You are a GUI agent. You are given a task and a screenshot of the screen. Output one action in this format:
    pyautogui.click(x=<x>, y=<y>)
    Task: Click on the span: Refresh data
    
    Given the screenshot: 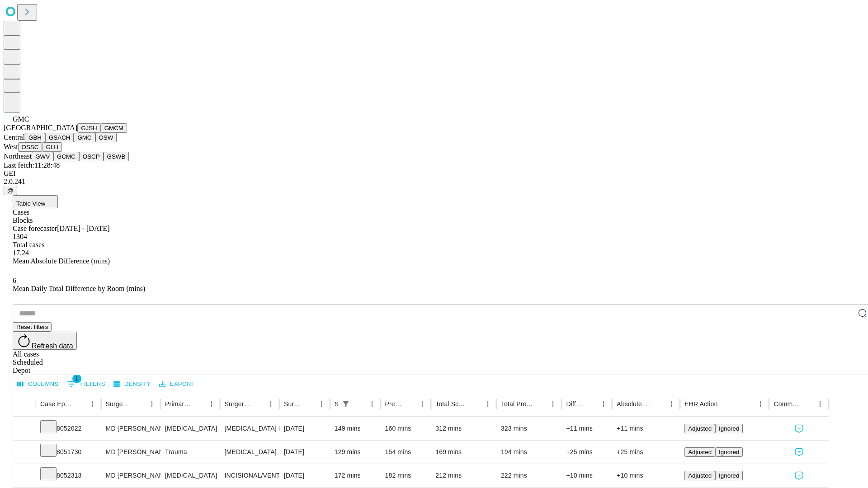 What is the action you would take?
    pyautogui.click(x=52, y=345)
    